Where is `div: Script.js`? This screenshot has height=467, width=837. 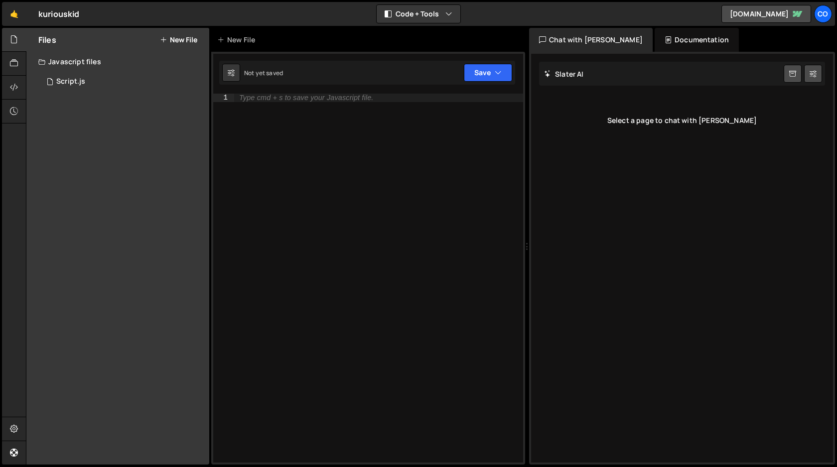 div: Script.js is located at coordinates (71, 82).